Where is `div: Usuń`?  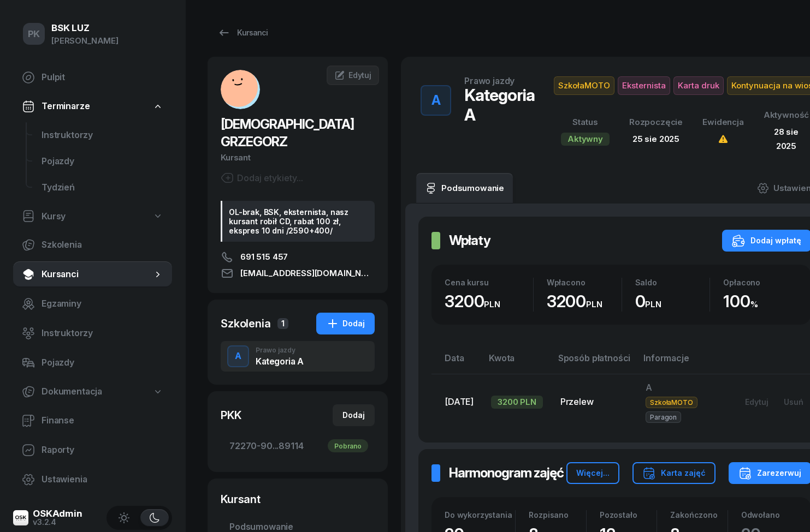 div: Usuń is located at coordinates (794, 402).